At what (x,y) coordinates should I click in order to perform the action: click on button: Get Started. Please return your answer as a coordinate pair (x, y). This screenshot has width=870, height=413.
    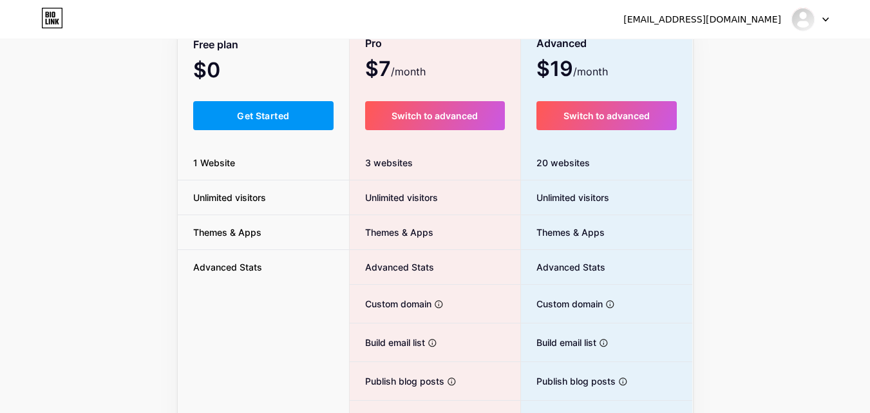
    Looking at the image, I should click on (263, 115).